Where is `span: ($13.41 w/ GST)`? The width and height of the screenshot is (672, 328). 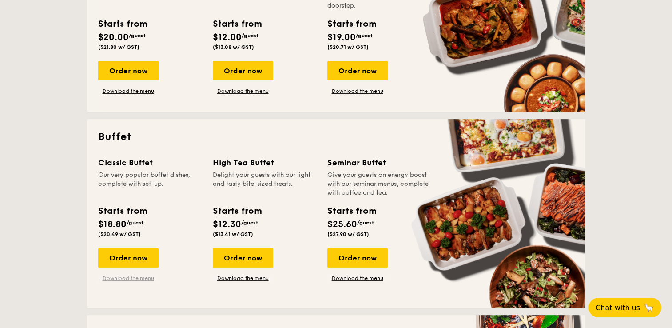
span: ($13.41 w/ GST) is located at coordinates (233, 234).